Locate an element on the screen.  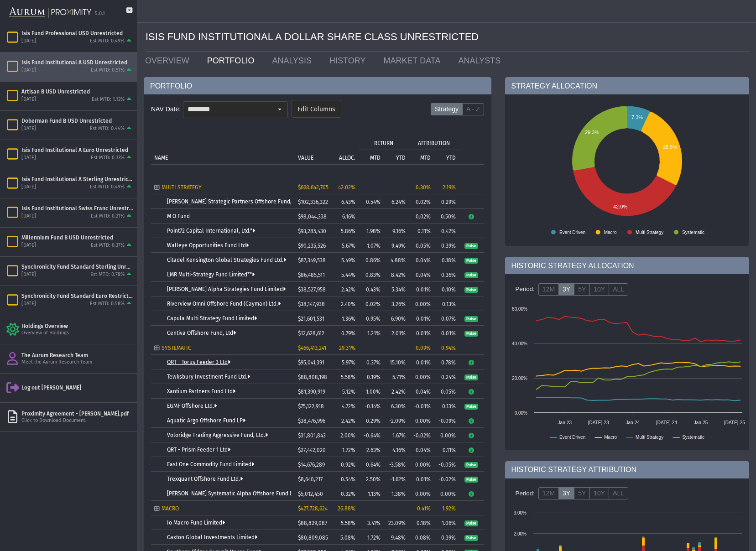
span: 26.88% is located at coordinates (346, 508).